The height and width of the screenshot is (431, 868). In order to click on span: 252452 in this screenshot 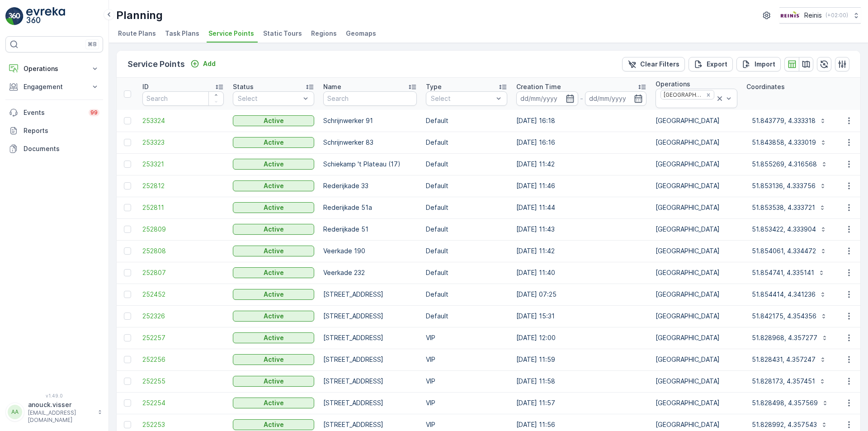, I will do `click(183, 294)`.